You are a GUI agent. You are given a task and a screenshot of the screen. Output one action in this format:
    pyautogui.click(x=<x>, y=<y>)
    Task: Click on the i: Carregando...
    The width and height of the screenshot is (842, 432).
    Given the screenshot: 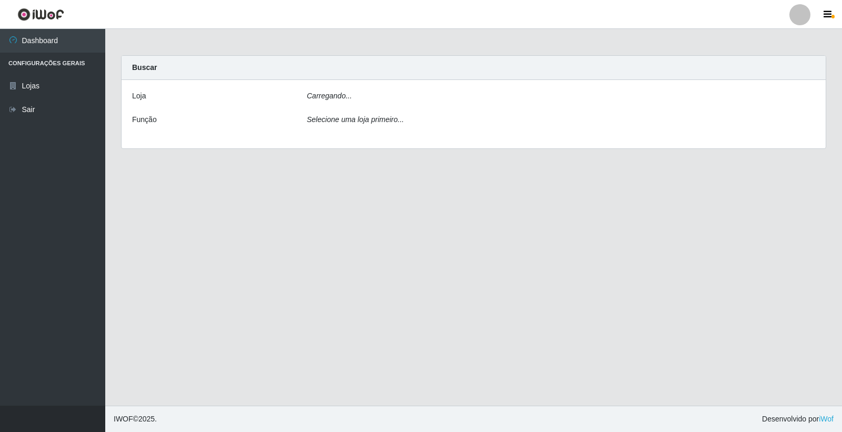 What is the action you would take?
    pyautogui.click(x=329, y=96)
    